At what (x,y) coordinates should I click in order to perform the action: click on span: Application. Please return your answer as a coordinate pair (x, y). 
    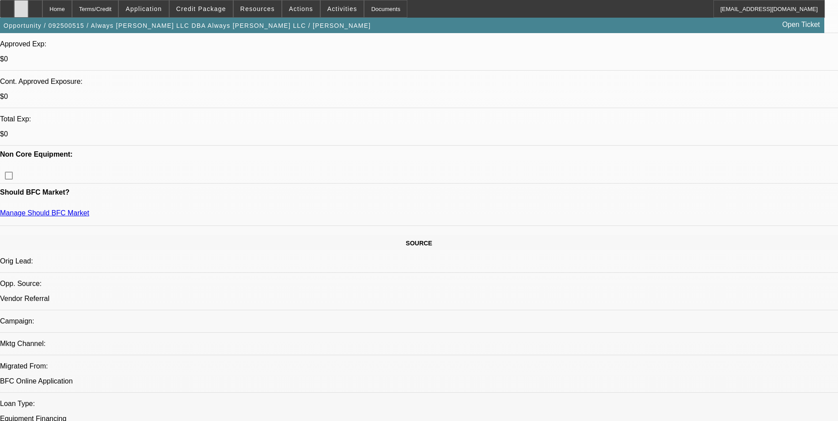
    Looking at the image, I should click on (143, 9).